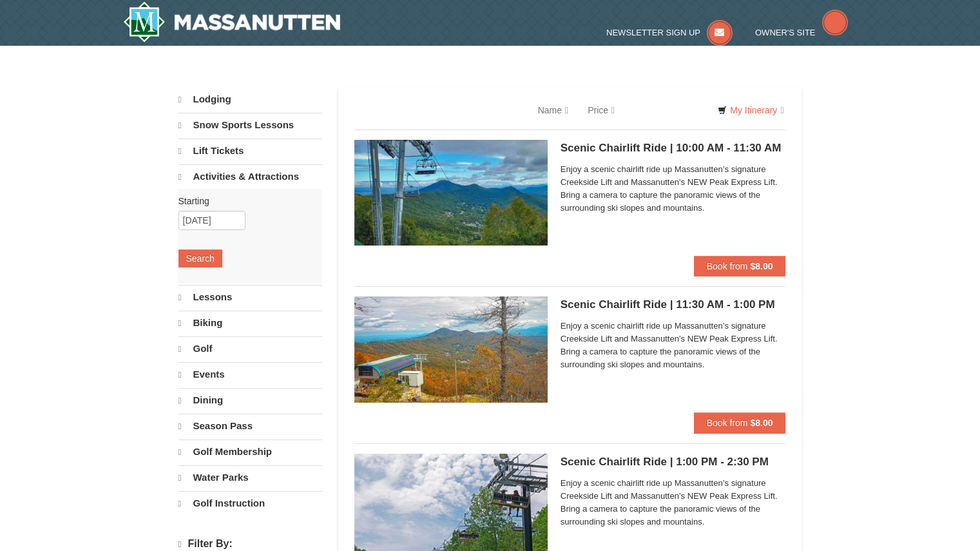 This screenshot has height=551, width=980. What do you see at coordinates (250, 452) in the screenshot?
I see `a: Golf Membership` at bounding box center [250, 452].